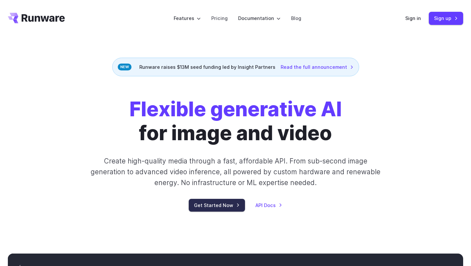 Image resolution: width=471 pixels, height=266 pixels. What do you see at coordinates (317, 67) in the screenshot?
I see `a: Read the full announcement` at bounding box center [317, 67].